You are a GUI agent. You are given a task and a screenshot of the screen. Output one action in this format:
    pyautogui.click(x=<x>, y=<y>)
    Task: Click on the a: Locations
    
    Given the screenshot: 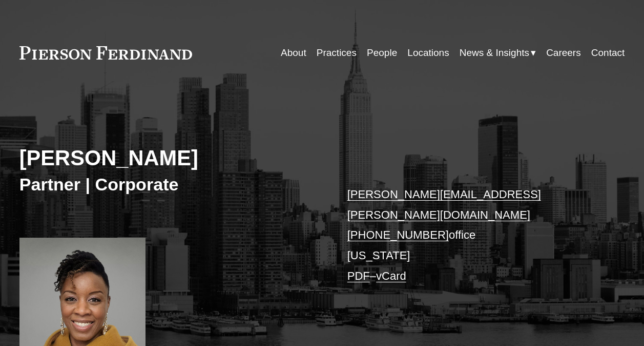 What is the action you would take?
    pyautogui.click(x=428, y=53)
    